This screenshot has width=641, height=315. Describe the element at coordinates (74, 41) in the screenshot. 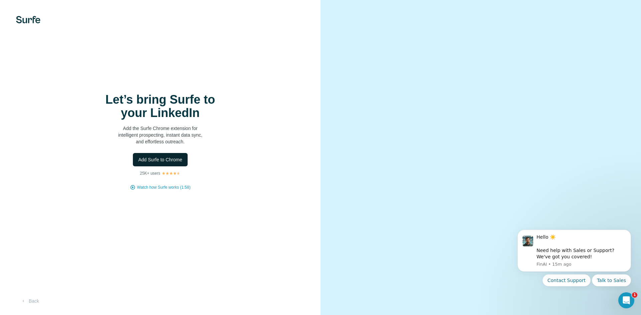

I see `p: Message from FinAI, sent 15m ago` at that location.